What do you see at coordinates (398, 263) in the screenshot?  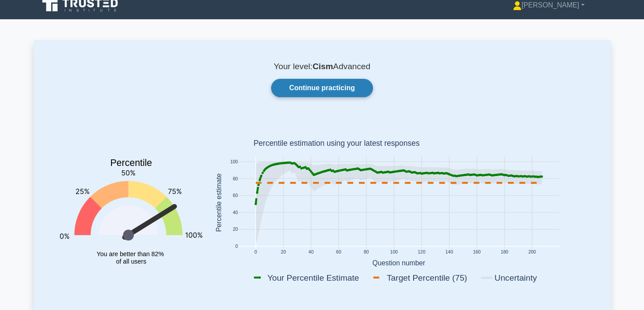 I see `text: Question number` at bounding box center [398, 263].